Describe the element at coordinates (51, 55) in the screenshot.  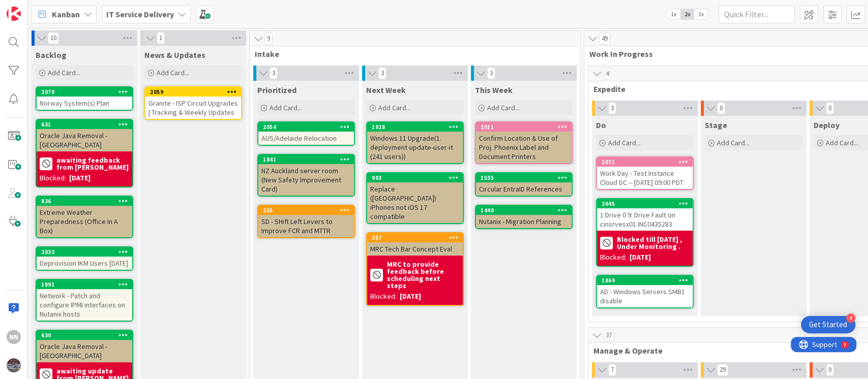
I see `span: Backlog` at that location.